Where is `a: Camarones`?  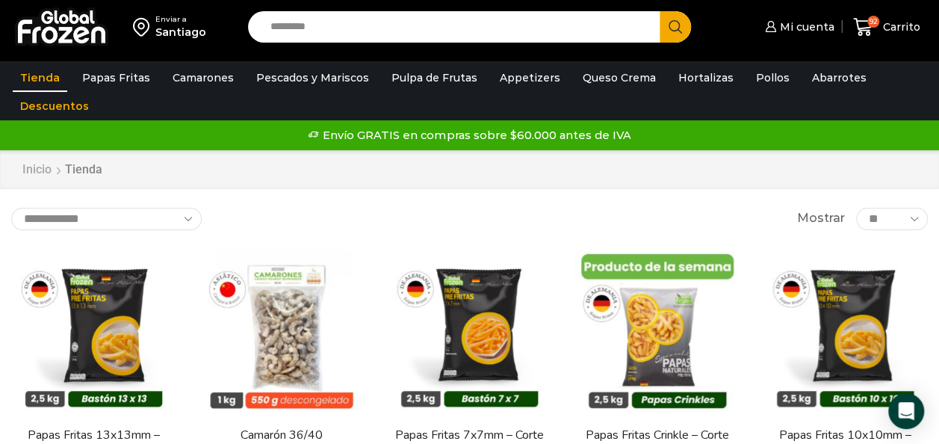 a: Camarones is located at coordinates (203, 78).